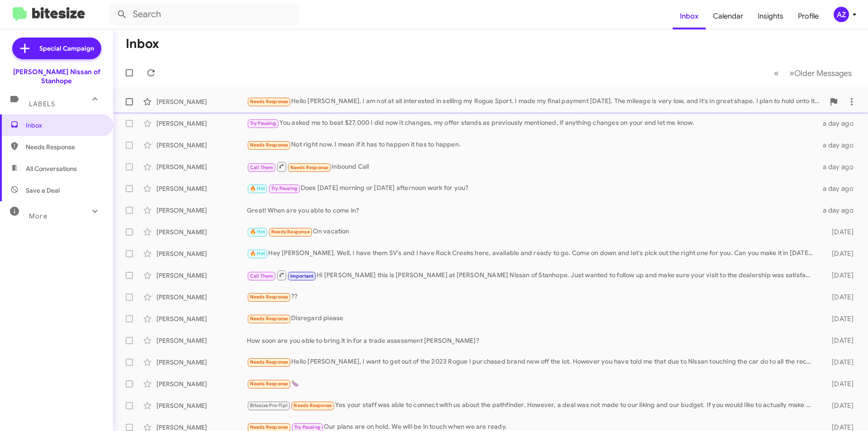 The height and width of the screenshot is (431, 868). Describe the element at coordinates (842, 15) in the screenshot. I see `div: AZ` at that location.